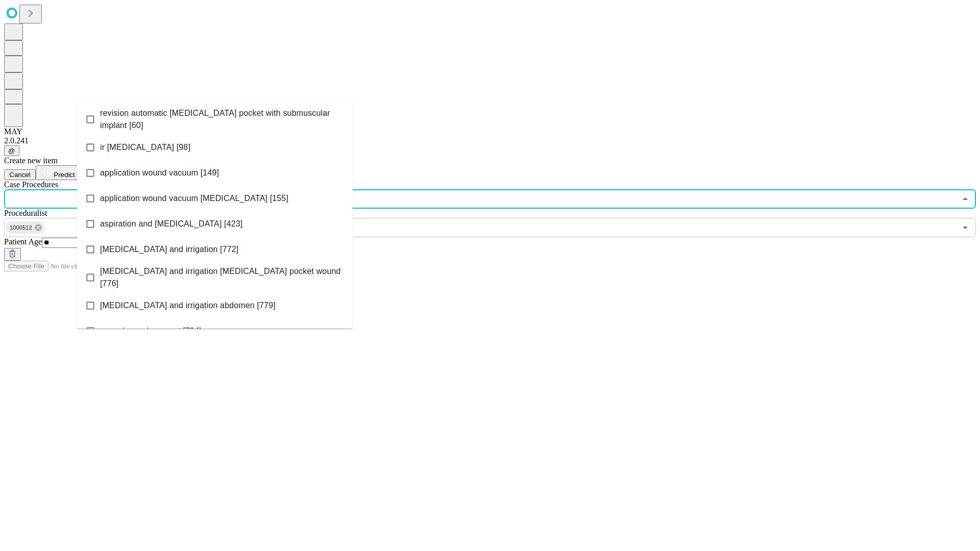 This screenshot has width=980, height=551. I want to click on button: Predict, so click(59, 172).